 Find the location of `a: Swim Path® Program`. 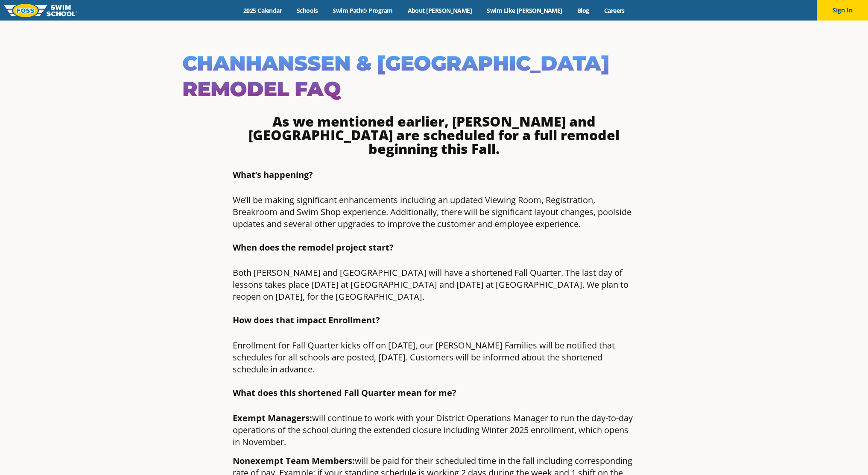

a: Swim Path® Program is located at coordinates (362, 10).